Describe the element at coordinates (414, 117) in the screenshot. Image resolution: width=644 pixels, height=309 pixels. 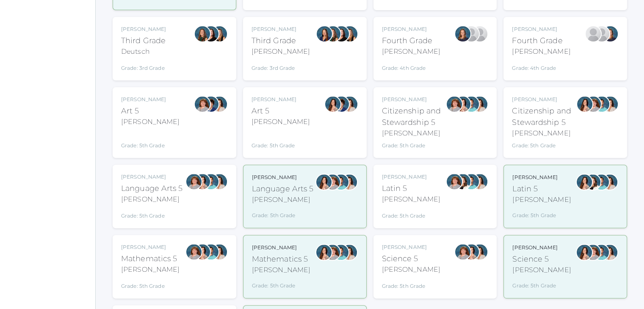
I see `div: Citizenship and Stewardship 5` at that location.